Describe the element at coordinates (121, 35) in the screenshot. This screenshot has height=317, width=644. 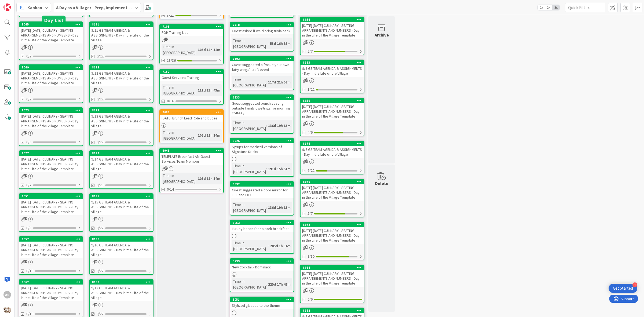
I see `div: 9/11 GS TEAM AGENDA & ASSIGNMENTS - Day in the Life of the Village` at that location.